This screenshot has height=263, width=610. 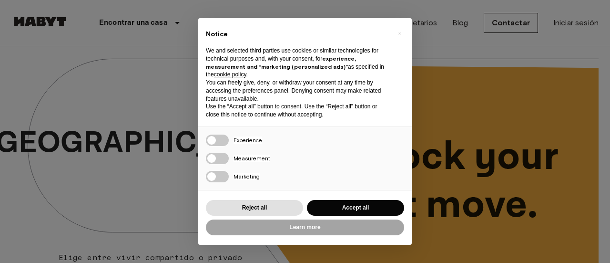 What do you see at coordinates (297, 62) in the screenshot?
I see `p: We and selected third parties use cookies or similar technologies for technical purposes and, wit...` at bounding box center [297, 62].